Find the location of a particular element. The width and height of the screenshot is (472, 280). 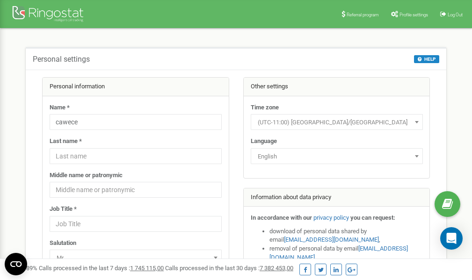

label: Job Title * is located at coordinates (63, 209).